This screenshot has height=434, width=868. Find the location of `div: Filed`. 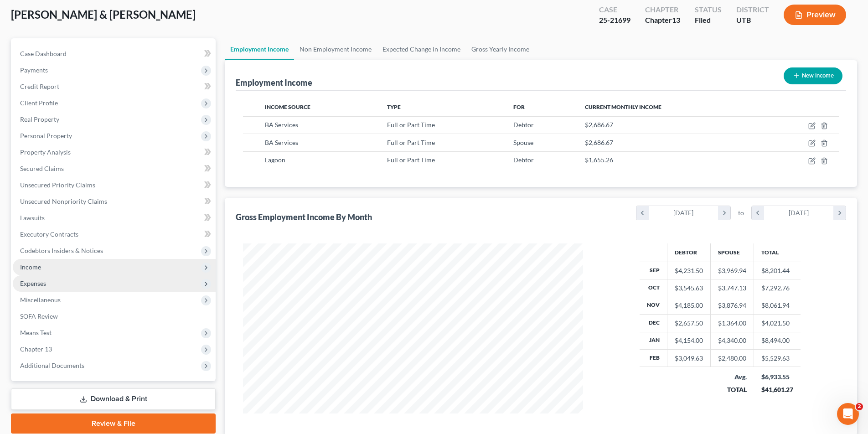

div: Filed is located at coordinates (708, 20).